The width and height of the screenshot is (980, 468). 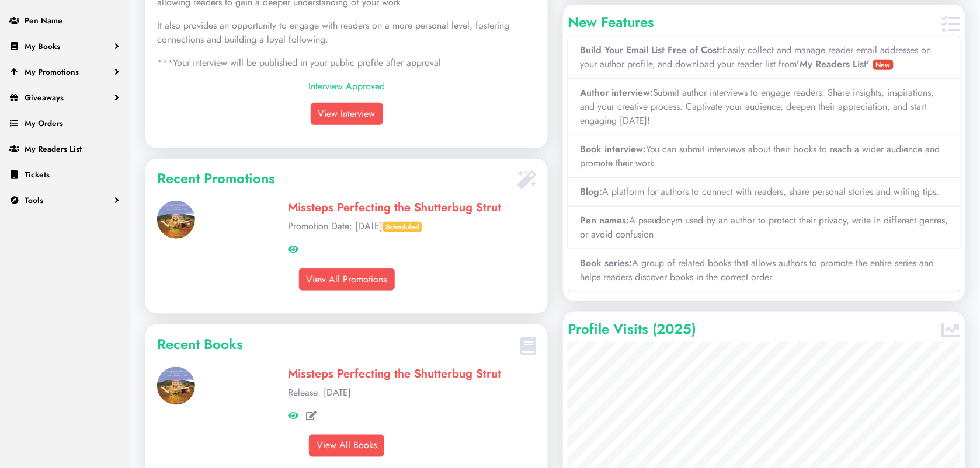 I want to click on b: 'My Readers List', so click(x=834, y=63).